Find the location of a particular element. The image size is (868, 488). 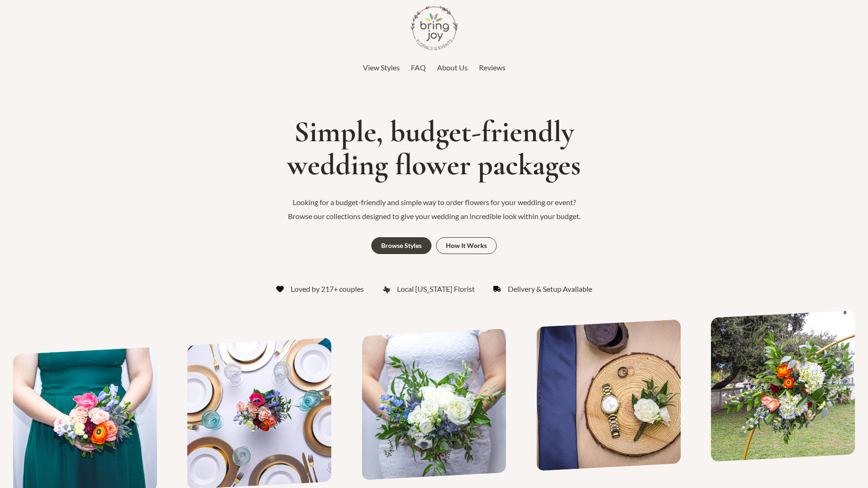

span: About Us is located at coordinates (452, 67).